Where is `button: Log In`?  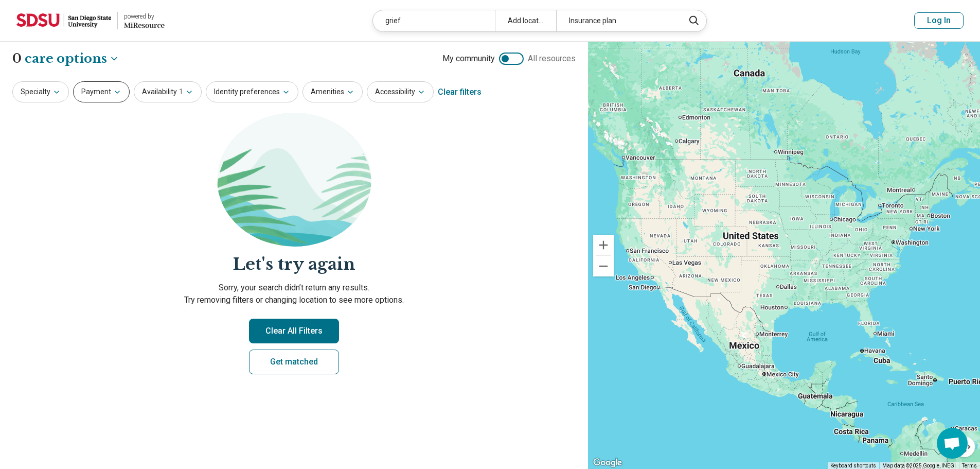 button: Log In is located at coordinates (939, 21).